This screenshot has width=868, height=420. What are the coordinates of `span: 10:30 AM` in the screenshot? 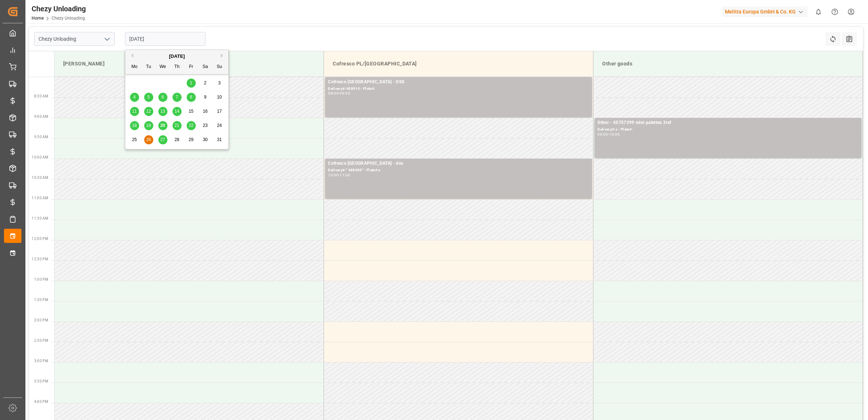 It's located at (40, 177).